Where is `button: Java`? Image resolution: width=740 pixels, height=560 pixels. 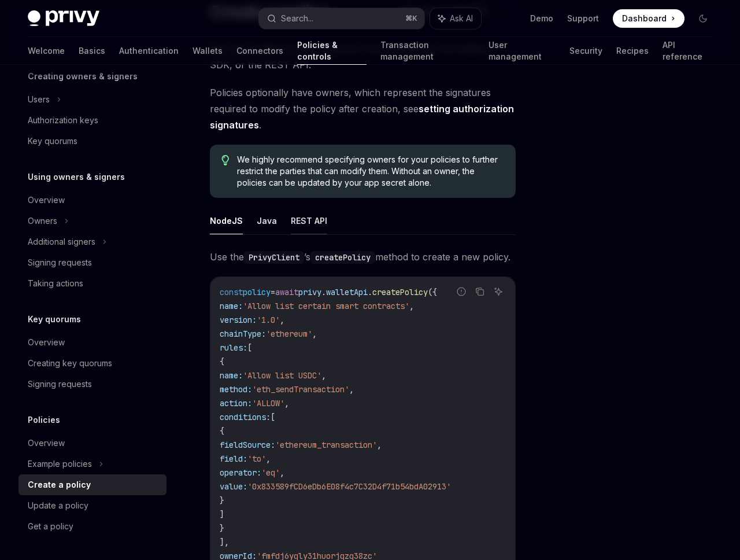
button: Java is located at coordinates (266, 220).